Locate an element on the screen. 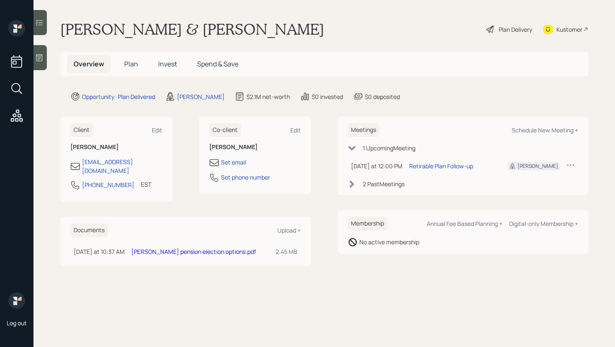 Image resolution: width=615 pixels, height=347 pixels. div: Retirable Plan Follow-up is located at coordinates (441, 166).